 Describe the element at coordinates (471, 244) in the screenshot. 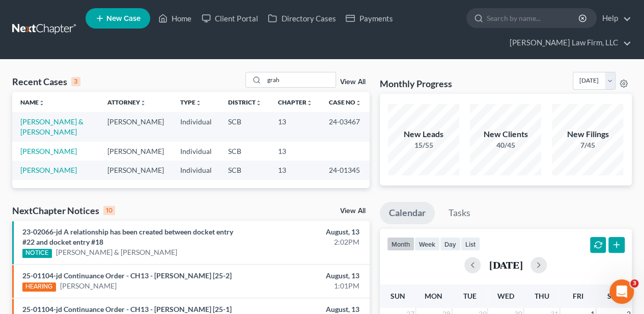

I see `button: list` at that location.